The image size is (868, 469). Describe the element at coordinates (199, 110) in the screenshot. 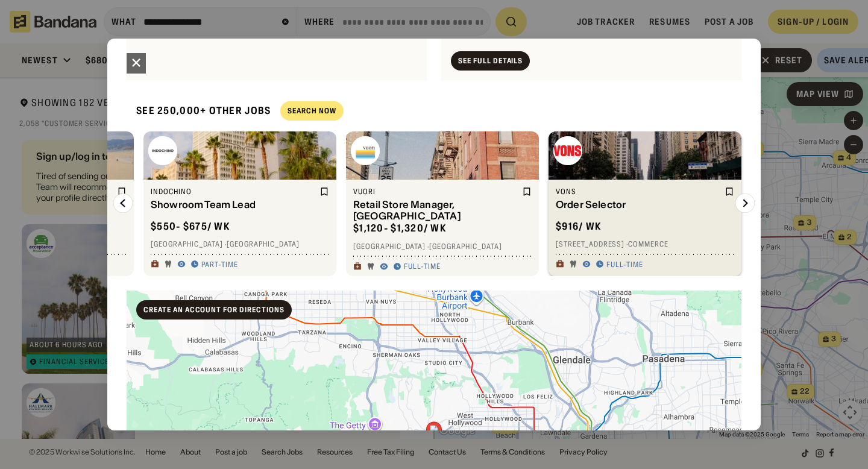

I see `div: See 250,000+ other jobs` at that location.